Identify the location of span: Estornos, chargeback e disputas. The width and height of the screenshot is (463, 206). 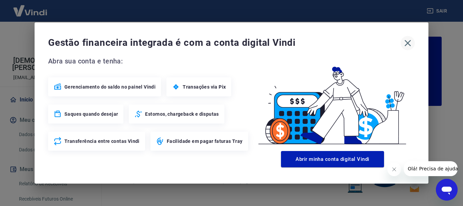
(182, 114).